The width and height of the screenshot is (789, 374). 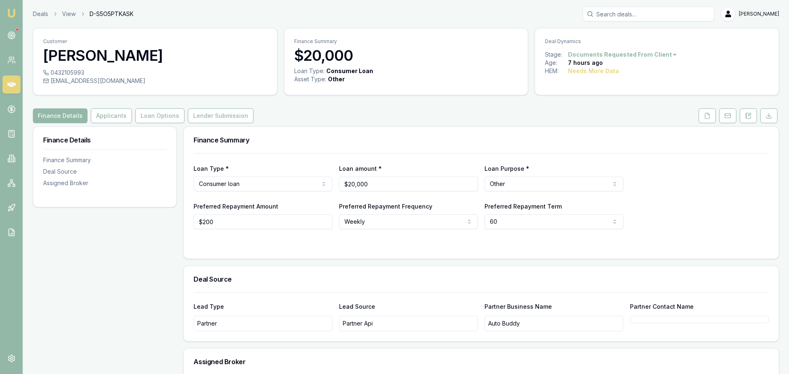 I want to click on p: Deal Dynamics, so click(x=657, y=42).